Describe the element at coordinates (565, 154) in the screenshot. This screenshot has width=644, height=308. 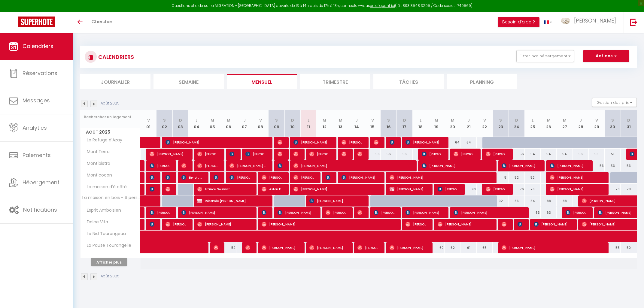
I see `div: 54` at that location.